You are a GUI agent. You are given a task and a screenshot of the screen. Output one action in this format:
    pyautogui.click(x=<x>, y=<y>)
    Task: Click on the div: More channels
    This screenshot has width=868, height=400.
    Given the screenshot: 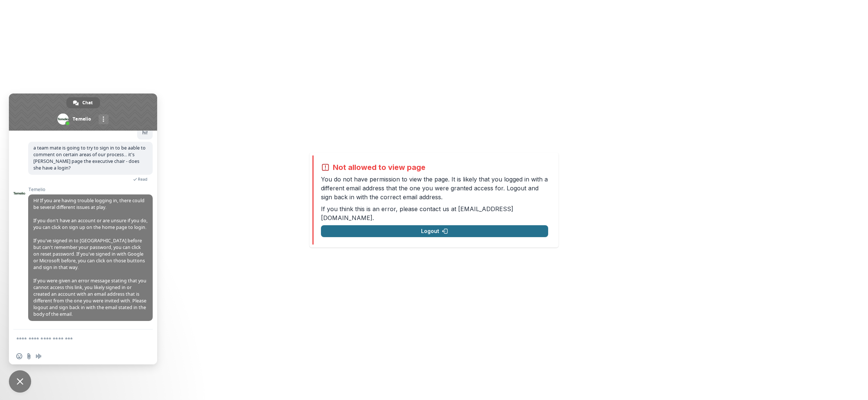 What is the action you would take?
    pyautogui.click(x=103, y=119)
    